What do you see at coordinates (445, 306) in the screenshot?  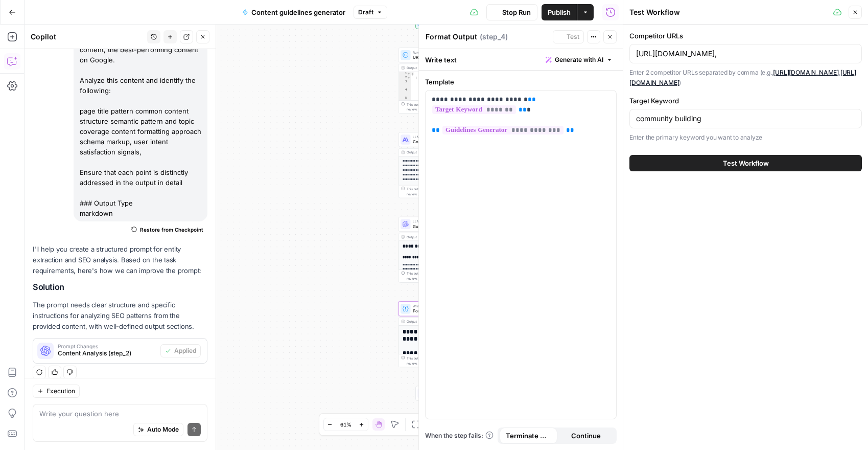 I see `span: Write Liquid Text` at bounding box center [445, 306].